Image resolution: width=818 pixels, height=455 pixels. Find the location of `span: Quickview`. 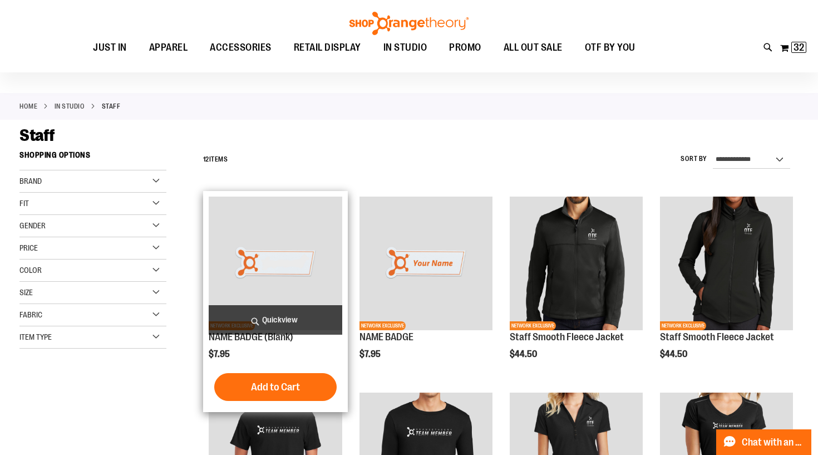

span: Quickview is located at coordinates (275, 319).